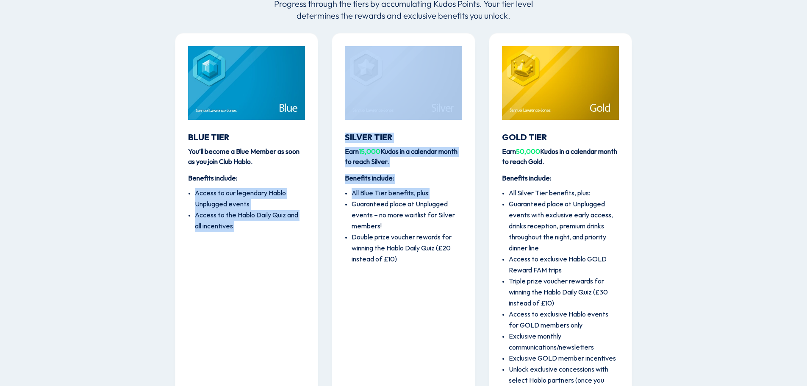 This screenshot has width=807, height=386. Describe the element at coordinates (407, 249) in the screenshot. I see `li: Double prize voucher rewards for winning the Hablo Daily Quiz (£20 instead of £10)` at that location.